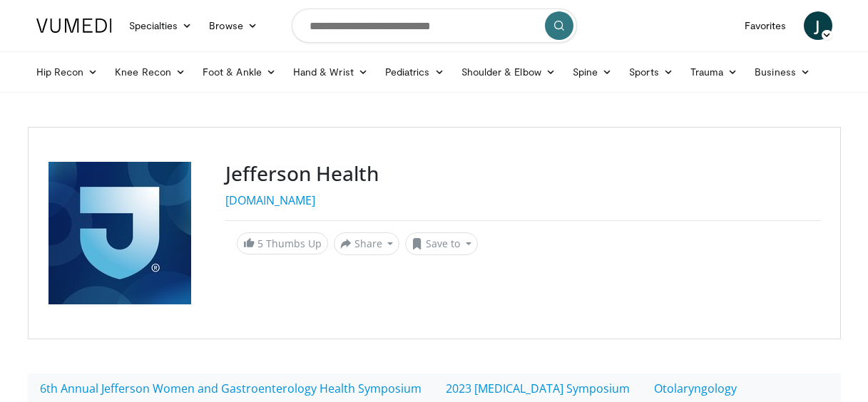  What do you see at coordinates (783, 72) in the screenshot?
I see `a: Business` at bounding box center [783, 72].